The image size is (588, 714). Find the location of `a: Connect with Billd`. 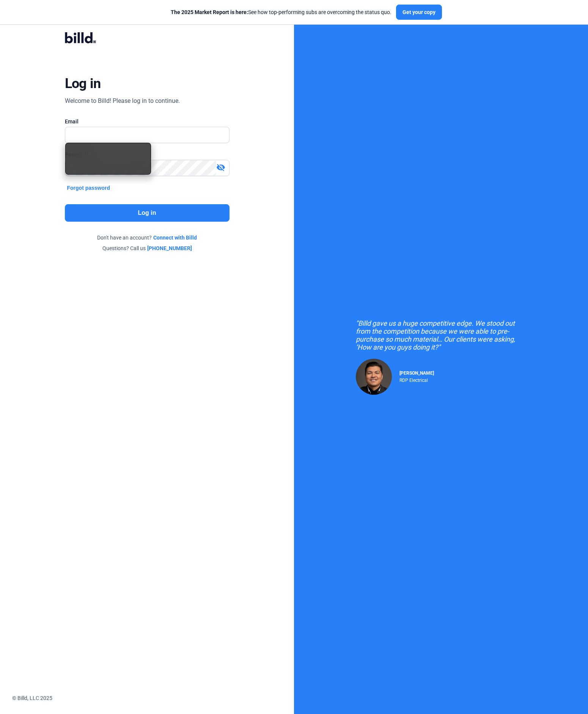

a: Connect with Billd is located at coordinates (175, 237).